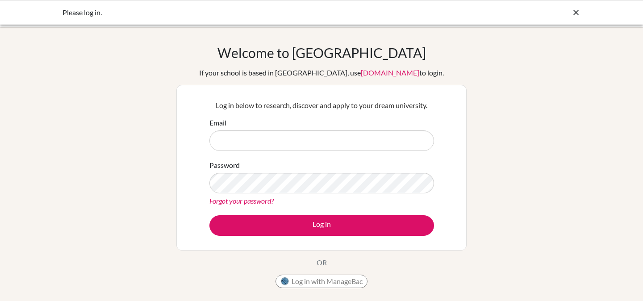 The width and height of the screenshot is (643, 301). What do you see at coordinates (322, 281) in the screenshot?
I see `button: Log in with ManageBac` at bounding box center [322, 281].